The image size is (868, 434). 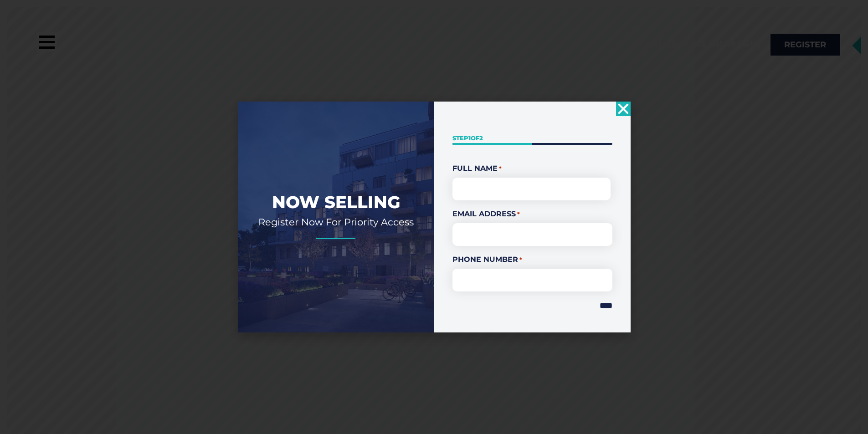 What do you see at coordinates (624, 109) in the screenshot?
I see `a: Close` at bounding box center [624, 109].